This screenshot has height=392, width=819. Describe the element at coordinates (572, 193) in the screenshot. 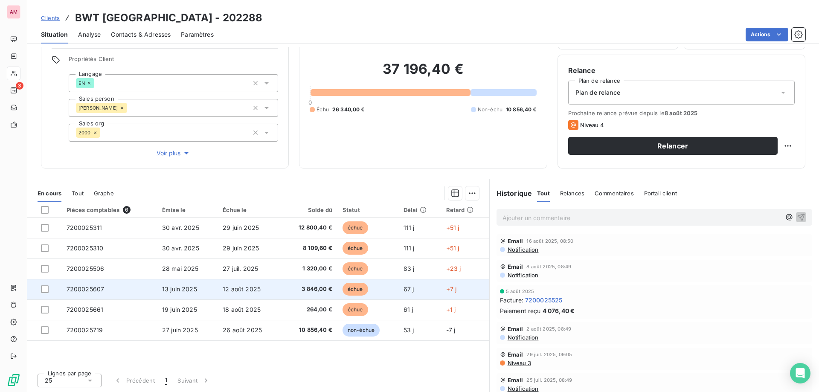

I see `span: Relances` at that location.